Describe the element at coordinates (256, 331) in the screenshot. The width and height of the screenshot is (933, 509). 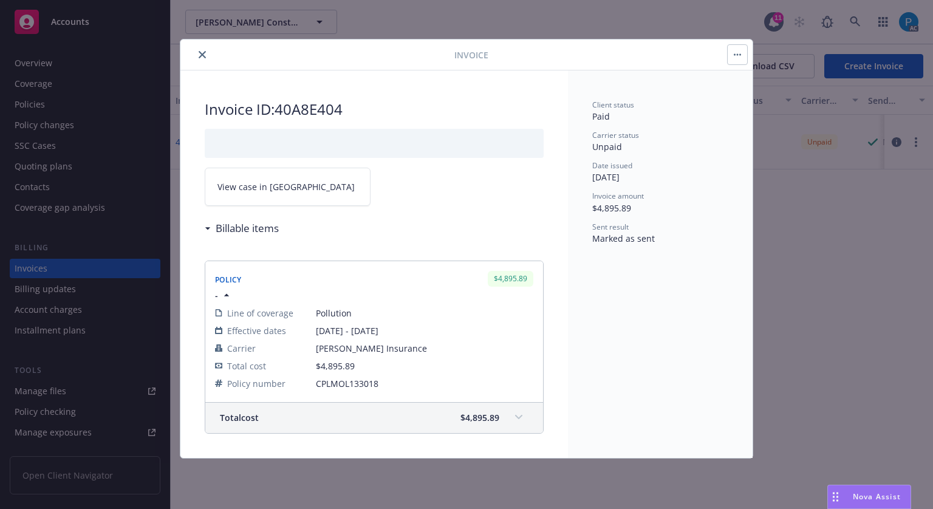
I see `span: Effective dates` at that location.